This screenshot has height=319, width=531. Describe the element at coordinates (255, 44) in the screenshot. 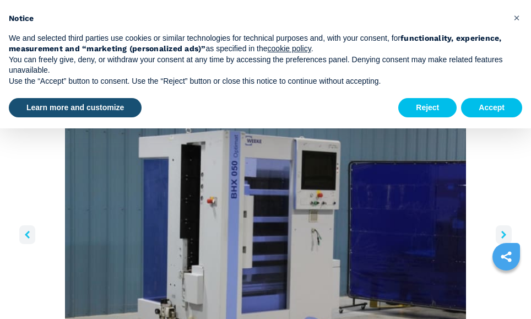

I see `strong: functionality, experience, measurement and “marketing (personalized ads)”` at that location.